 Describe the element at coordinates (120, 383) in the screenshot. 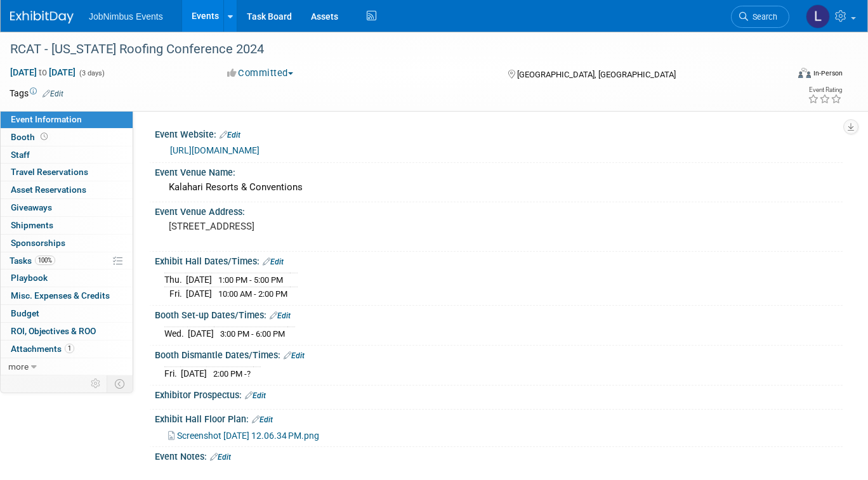

I see `td: Toggle Event Tabs` at that location.